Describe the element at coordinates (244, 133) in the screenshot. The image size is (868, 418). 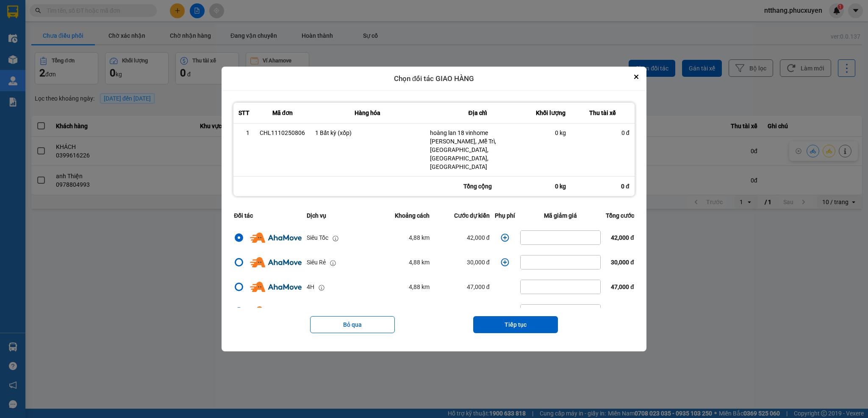
I see `div: 1` at that location.